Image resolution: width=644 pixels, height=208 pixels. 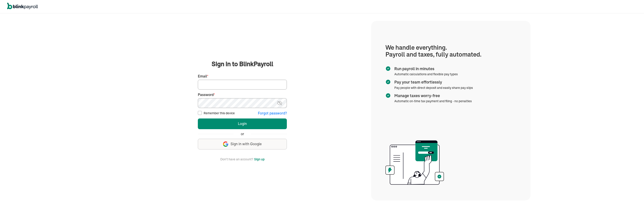 I want to click on label: Email, so click(x=242, y=76).